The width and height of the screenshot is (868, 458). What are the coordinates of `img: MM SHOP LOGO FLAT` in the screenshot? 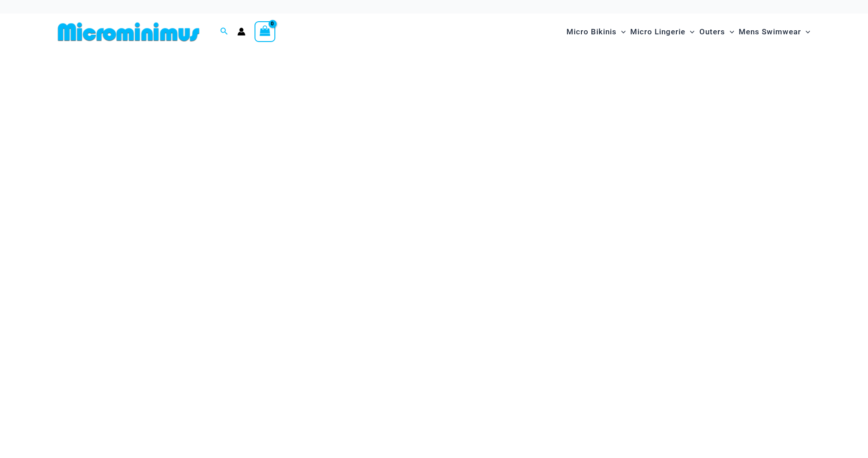 It's located at (128, 31).